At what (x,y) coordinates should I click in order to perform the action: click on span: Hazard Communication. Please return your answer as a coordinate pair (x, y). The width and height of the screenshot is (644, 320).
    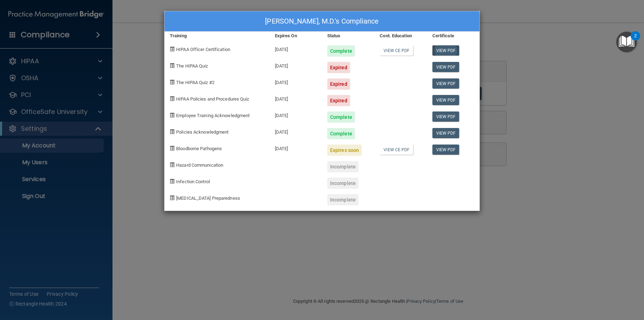
    Looking at the image, I should click on (200, 165).